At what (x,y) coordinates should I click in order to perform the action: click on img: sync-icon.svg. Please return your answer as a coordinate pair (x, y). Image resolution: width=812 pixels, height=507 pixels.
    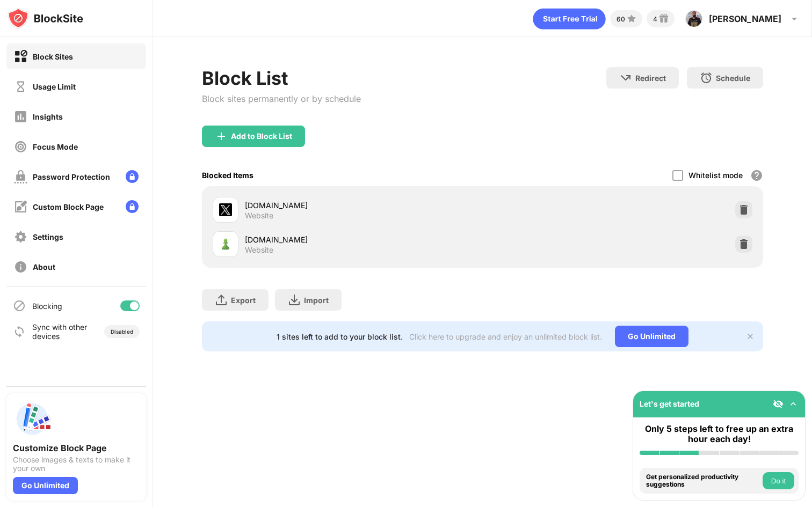
    Looking at the image, I should click on (19, 331).